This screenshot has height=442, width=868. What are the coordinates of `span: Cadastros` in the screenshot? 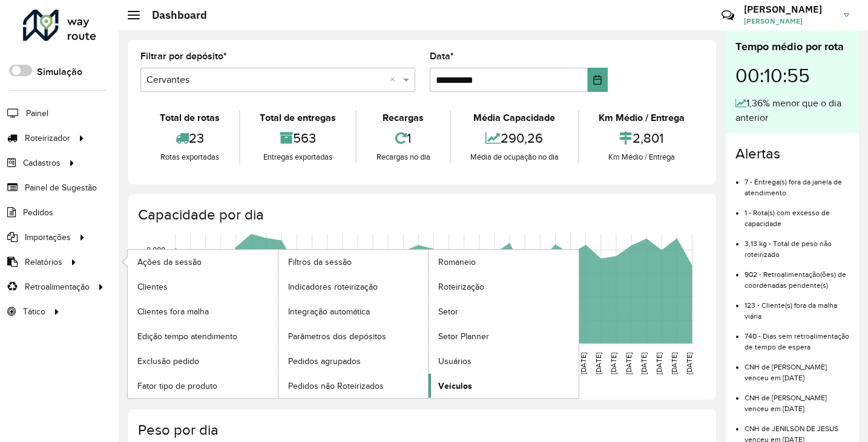 It's located at (42, 163).